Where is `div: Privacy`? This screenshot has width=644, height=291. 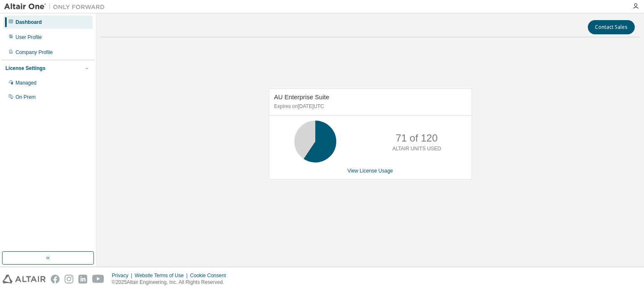
div: Privacy is located at coordinates (123, 276).